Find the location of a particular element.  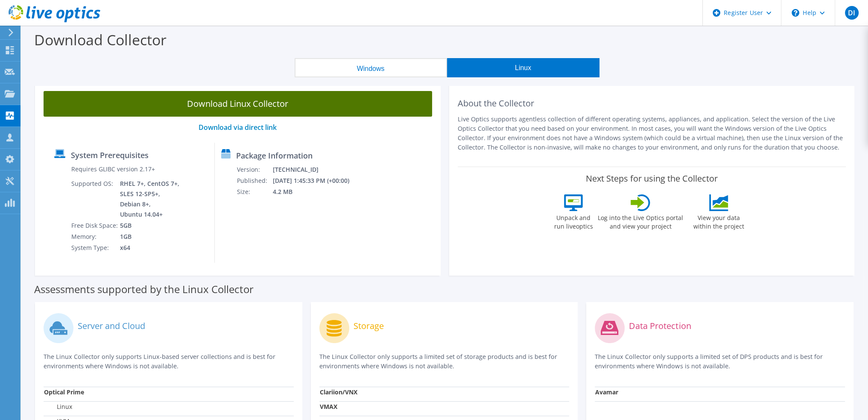

td: Size: is located at coordinates (254, 192).